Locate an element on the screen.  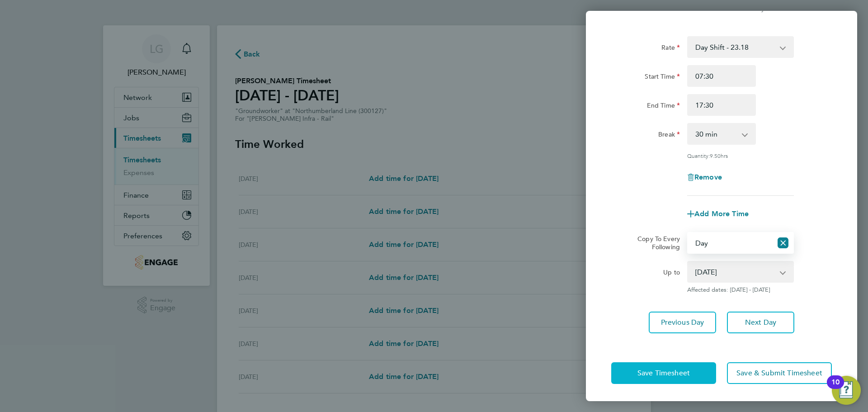
div: 10 is located at coordinates (835, 388).